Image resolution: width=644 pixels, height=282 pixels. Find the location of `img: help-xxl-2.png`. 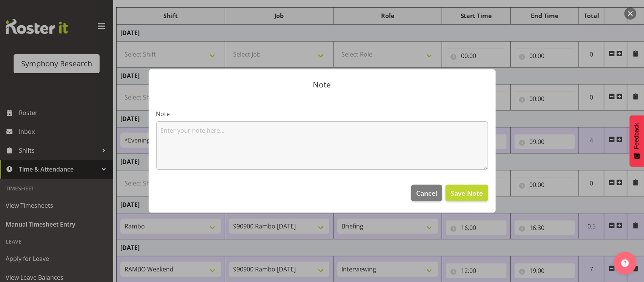

img: help-xxl-2.png is located at coordinates (625, 262).